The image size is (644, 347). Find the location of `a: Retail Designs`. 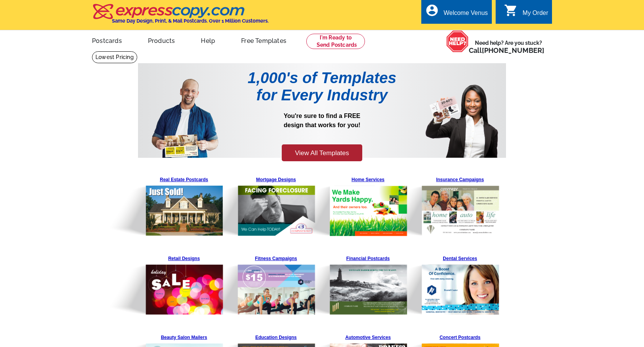

a: Retail Designs is located at coordinates (184, 283).